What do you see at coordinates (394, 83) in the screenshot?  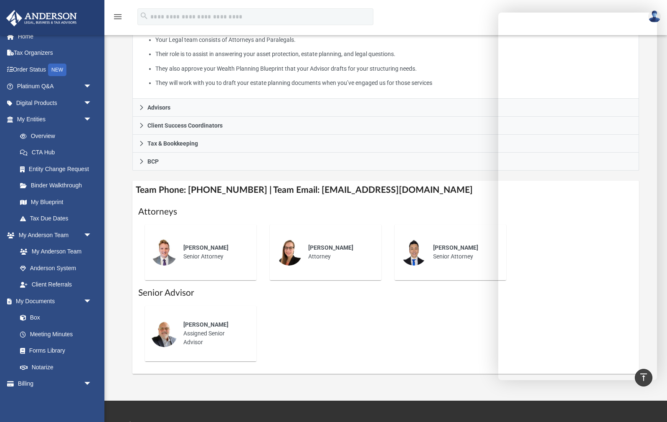 I see `li: They will work with you to draft your estate planning documents when you’ve engaged us for those ...` at bounding box center [394, 83].